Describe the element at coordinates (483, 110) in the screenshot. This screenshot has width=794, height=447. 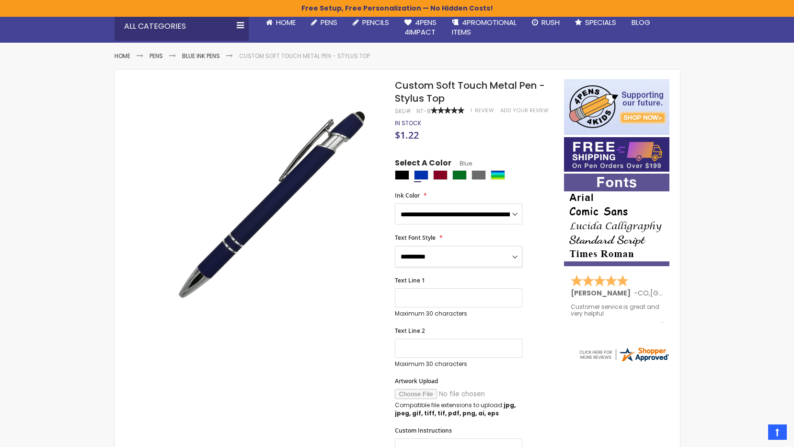
I see `a: 1 Review` at that location.